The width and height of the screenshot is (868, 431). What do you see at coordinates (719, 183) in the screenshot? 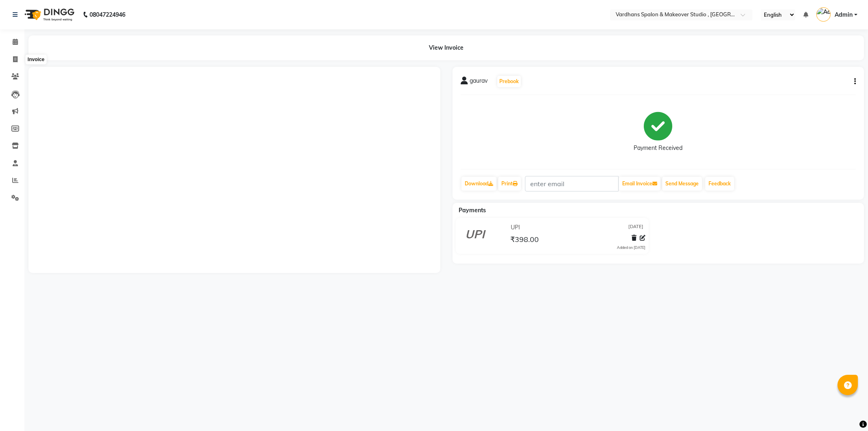
I see `a: Feedback` at bounding box center [719, 183].